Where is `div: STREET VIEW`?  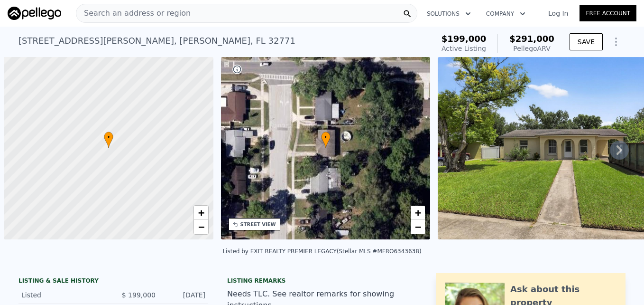
div: STREET VIEW is located at coordinates (258, 224).